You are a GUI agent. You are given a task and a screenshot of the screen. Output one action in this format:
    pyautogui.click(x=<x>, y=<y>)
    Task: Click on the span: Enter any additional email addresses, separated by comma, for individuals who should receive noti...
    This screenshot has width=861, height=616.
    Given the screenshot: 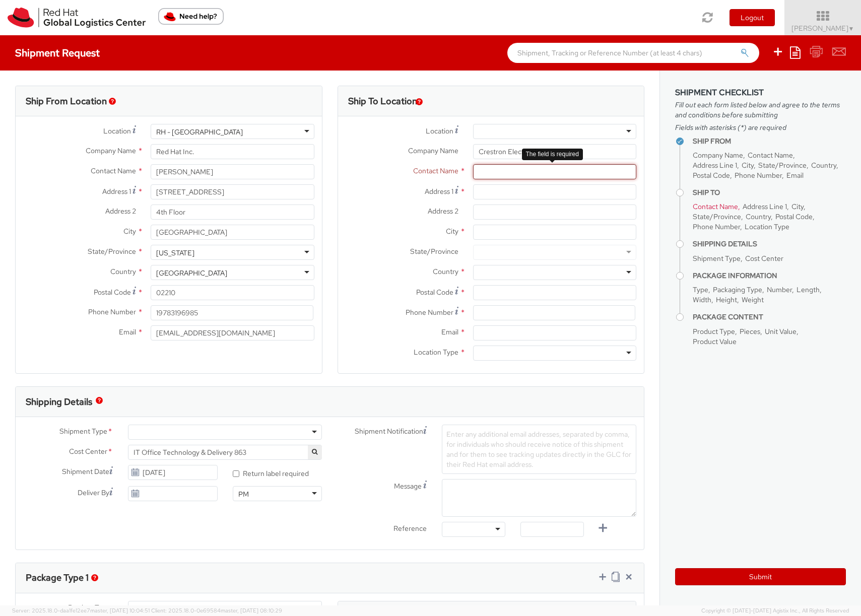 What is the action you would take?
    pyautogui.click(x=539, y=449)
    